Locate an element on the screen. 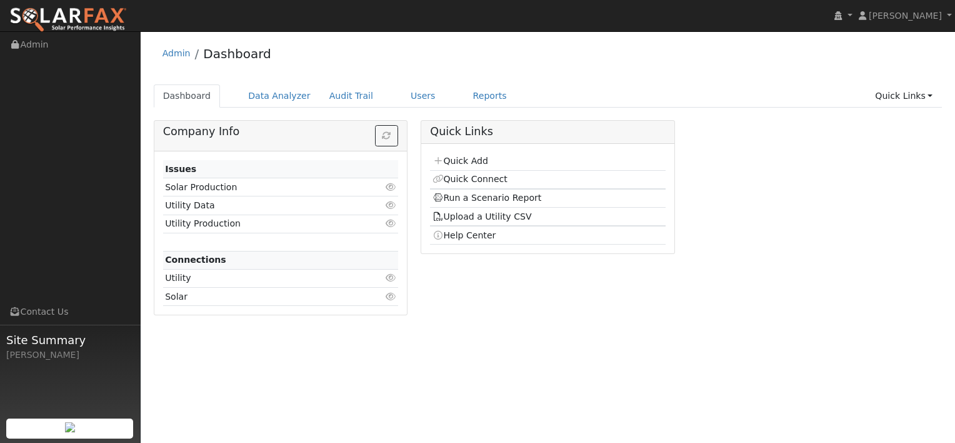 Image resolution: width=955 pixels, height=443 pixels. td: Utility Production is located at coordinates (262, 223).